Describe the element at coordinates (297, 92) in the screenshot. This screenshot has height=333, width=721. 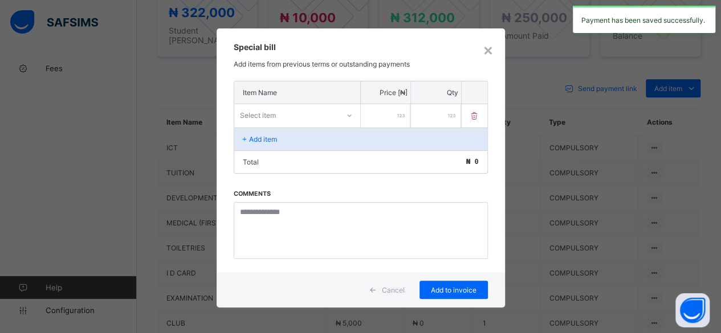
I see `p: Item Name` at that location.